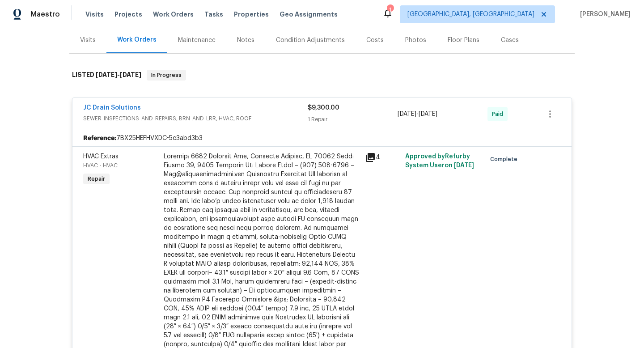 The width and height of the screenshot is (644, 348). Describe the element at coordinates (129, 14) in the screenshot. I see `span: Projects` at that location.